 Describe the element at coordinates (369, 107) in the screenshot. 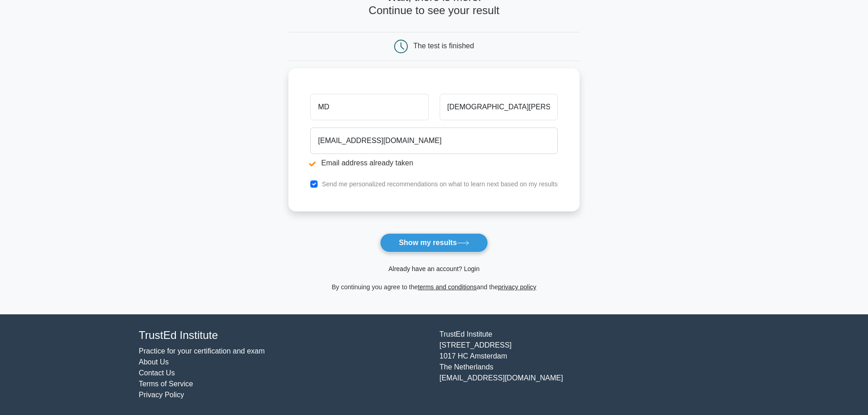

I see `input: First name` at that location.